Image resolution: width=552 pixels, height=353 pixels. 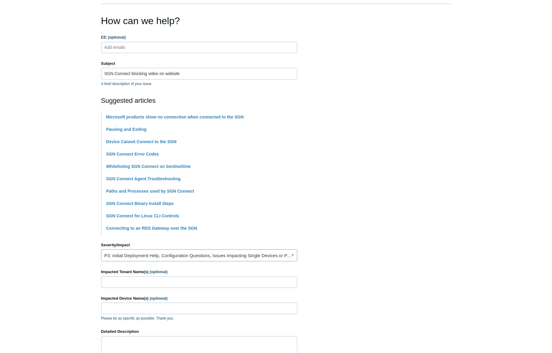 What do you see at coordinates (140, 204) in the screenshot?
I see `a: SGN Connect Binary Install Steps` at bounding box center [140, 204].